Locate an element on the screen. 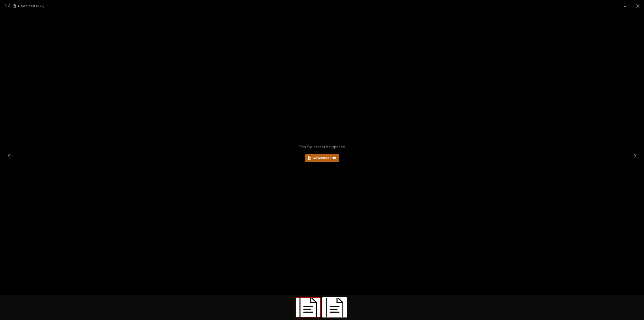  span: 1 is located at coordinates (5, 5).